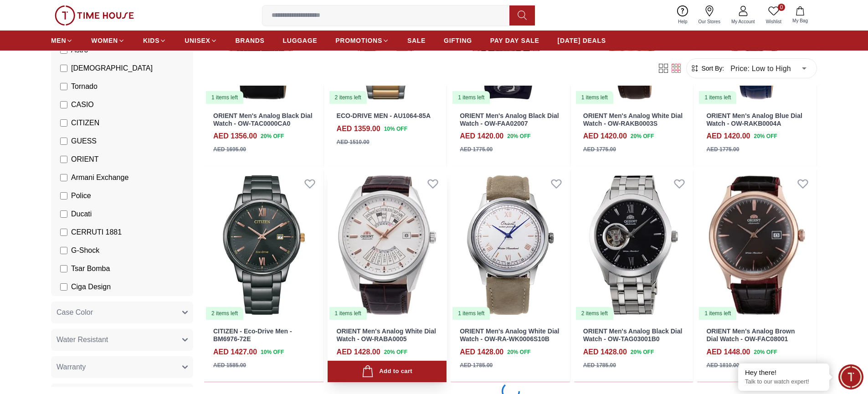  What do you see at coordinates (750, 335) in the screenshot?
I see `a: ORIENT Men's Analog Brown Dial Watch - OW-FAC08001` at bounding box center [750, 335].